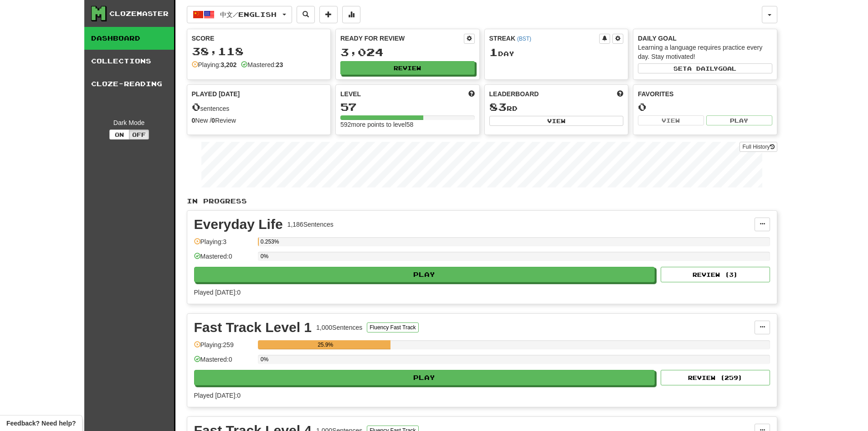 This screenshot has width=868, height=431. Describe the element at coordinates (306, 15) in the screenshot. I see `button: Search sentences` at that location.